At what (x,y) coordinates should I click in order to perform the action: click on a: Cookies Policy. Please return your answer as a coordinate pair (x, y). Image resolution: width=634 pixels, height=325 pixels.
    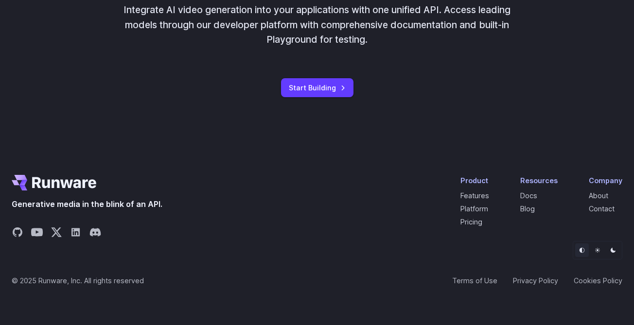
    Looking at the image, I should click on (598, 281).